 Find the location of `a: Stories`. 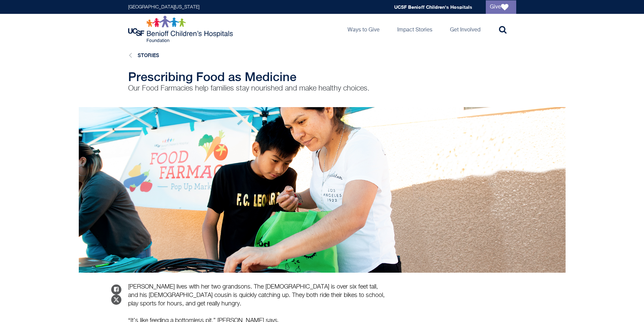

a: Stories is located at coordinates (148, 55).